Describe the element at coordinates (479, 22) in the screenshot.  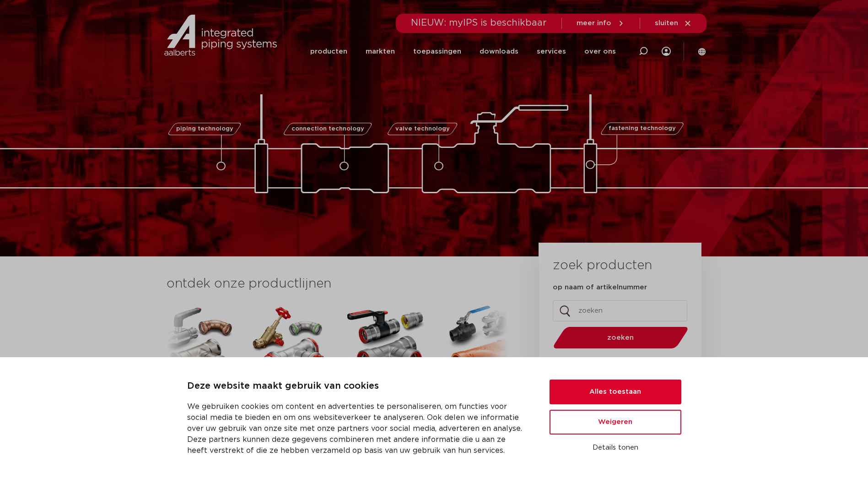
I see `span: NIEUW: myIPS is beschikbaar` at that location.